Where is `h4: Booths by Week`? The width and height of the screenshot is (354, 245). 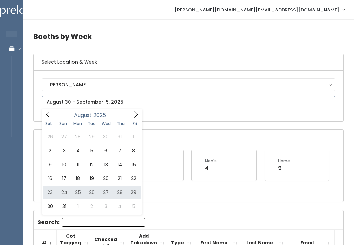
h4: Booths by Week is located at coordinates (189, 36).